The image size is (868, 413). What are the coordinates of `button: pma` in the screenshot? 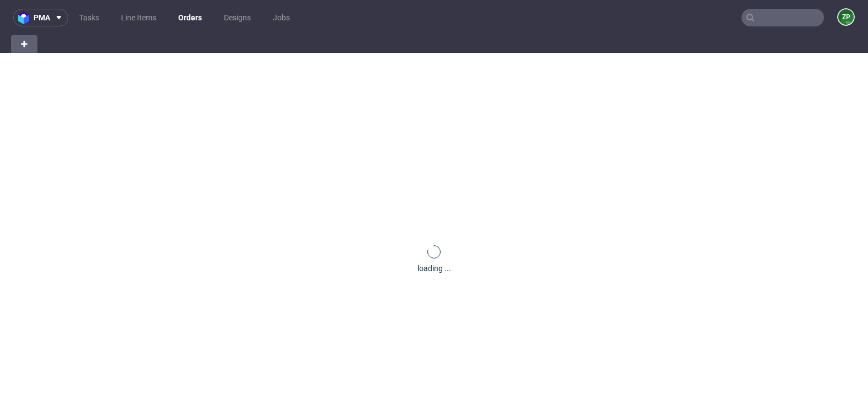 It's located at (41, 18).